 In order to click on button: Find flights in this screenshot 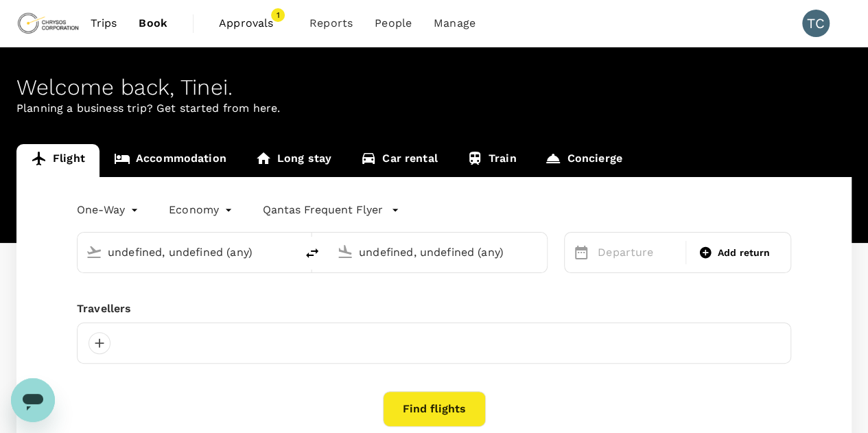, I will do `click(434, 409)`.